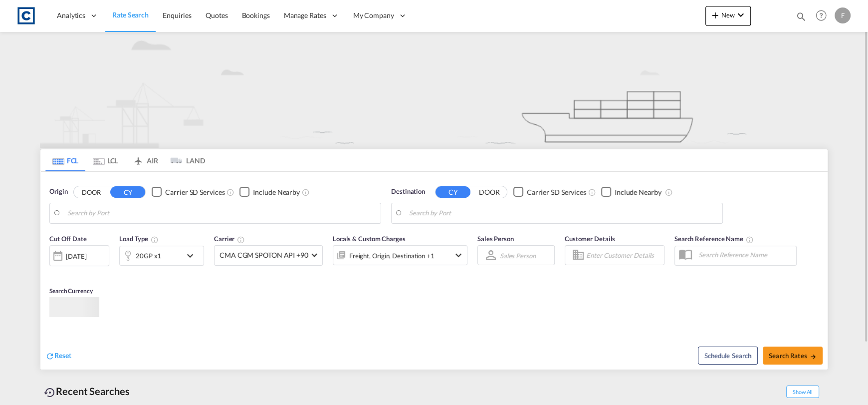 Image resolution: width=868 pixels, height=405 pixels. What do you see at coordinates (162, 255) in the screenshot?
I see `div: 20GP x1icon-chevron-down` at bounding box center [162, 255].